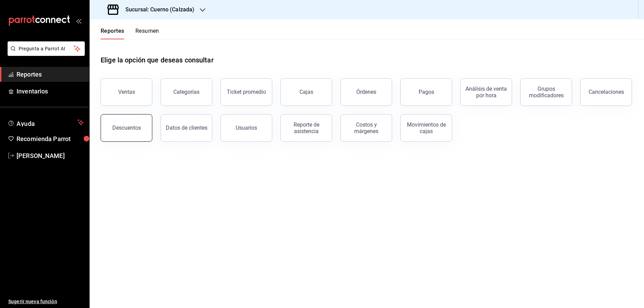 This screenshot has width=644, height=308. What do you see at coordinates (186, 128) in the screenshot?
I see `button: Datos de clientes` at bounding box center [186, 128].